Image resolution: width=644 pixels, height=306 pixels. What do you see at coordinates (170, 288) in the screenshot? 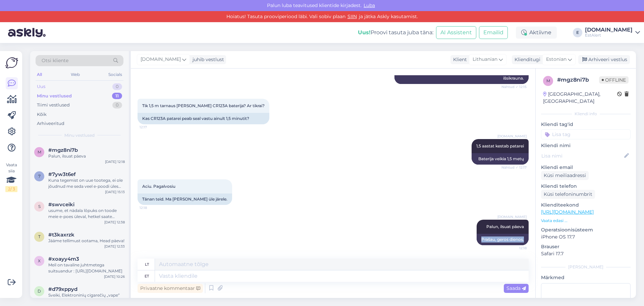
I see `div: Privaatne kommentaar` at bounding box center [170, 288].